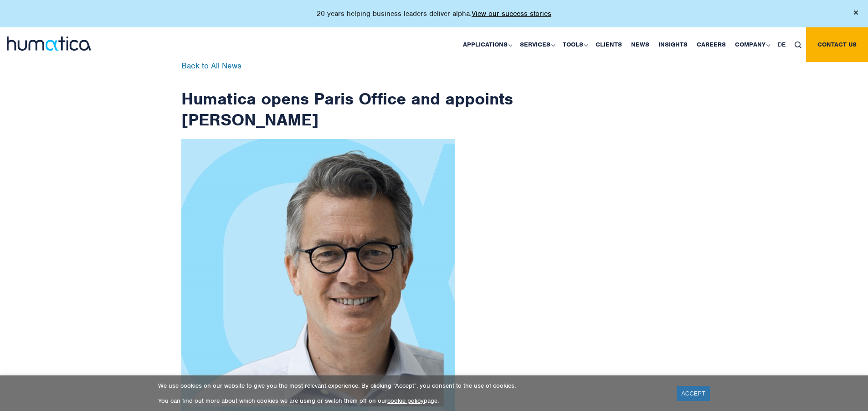  What do you see at coordinates (406, 400) in the screenshot?
I see `a: cookie policy` at bounding box center [406, 400].